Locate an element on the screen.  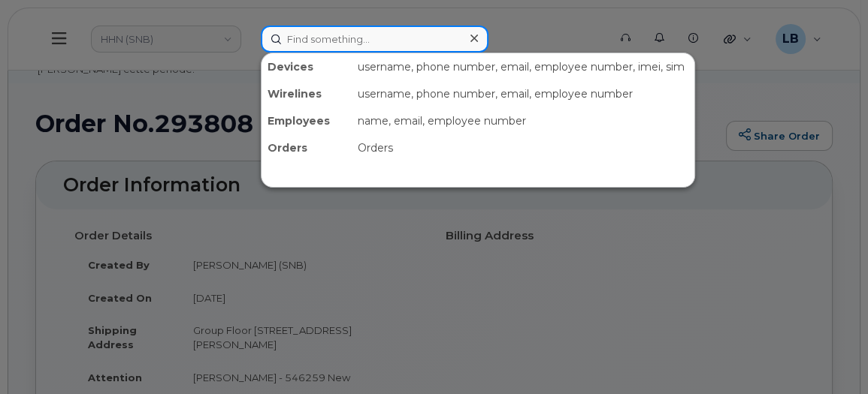
div: Wirelines is located at coordinates (307, 94).